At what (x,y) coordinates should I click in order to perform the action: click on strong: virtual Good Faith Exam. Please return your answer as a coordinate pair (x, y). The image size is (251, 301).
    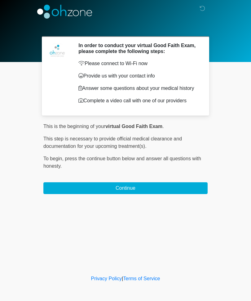
    Looking at the image, I should click on (134, 126).